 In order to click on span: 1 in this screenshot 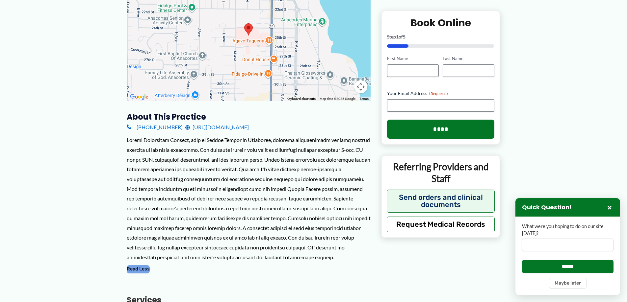, I will do `click(397, 37)`.